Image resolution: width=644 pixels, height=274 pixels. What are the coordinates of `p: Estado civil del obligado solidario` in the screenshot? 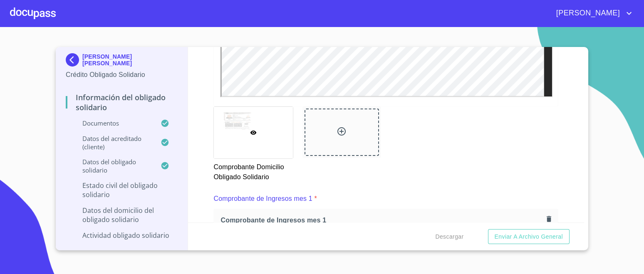 It's located at (122, 190).